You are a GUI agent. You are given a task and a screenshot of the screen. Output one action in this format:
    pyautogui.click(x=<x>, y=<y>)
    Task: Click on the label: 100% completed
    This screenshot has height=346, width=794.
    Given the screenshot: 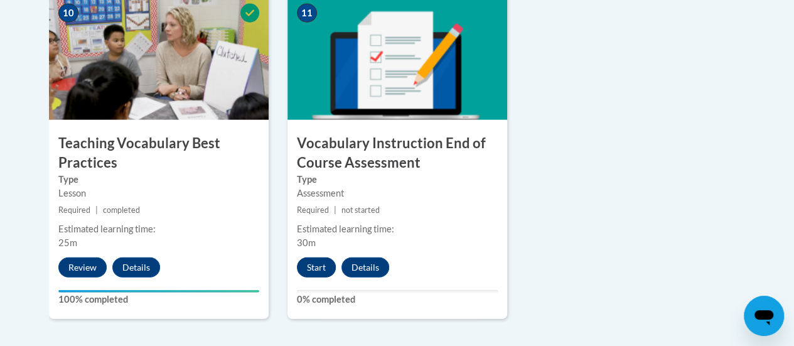 What is the action you would take?
    pyautogui.click(x=159, y=299)
    